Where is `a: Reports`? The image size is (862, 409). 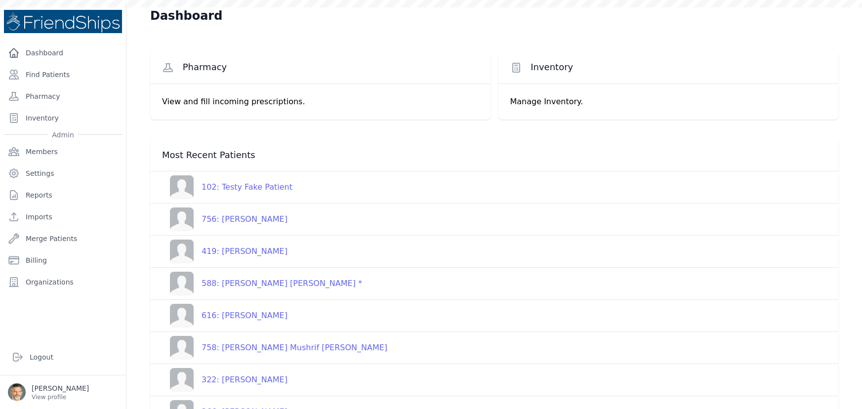
a: Reports is located at coordinates (63, 195).